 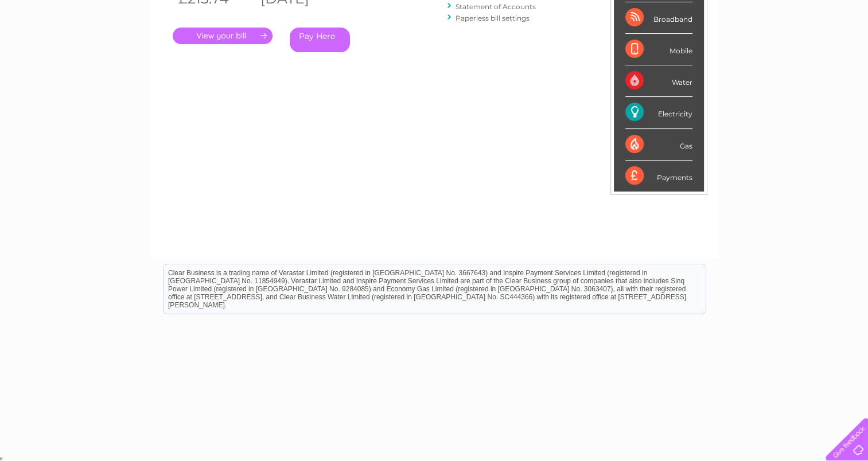 I want to click on a: Water, so click(x=677, y=53).